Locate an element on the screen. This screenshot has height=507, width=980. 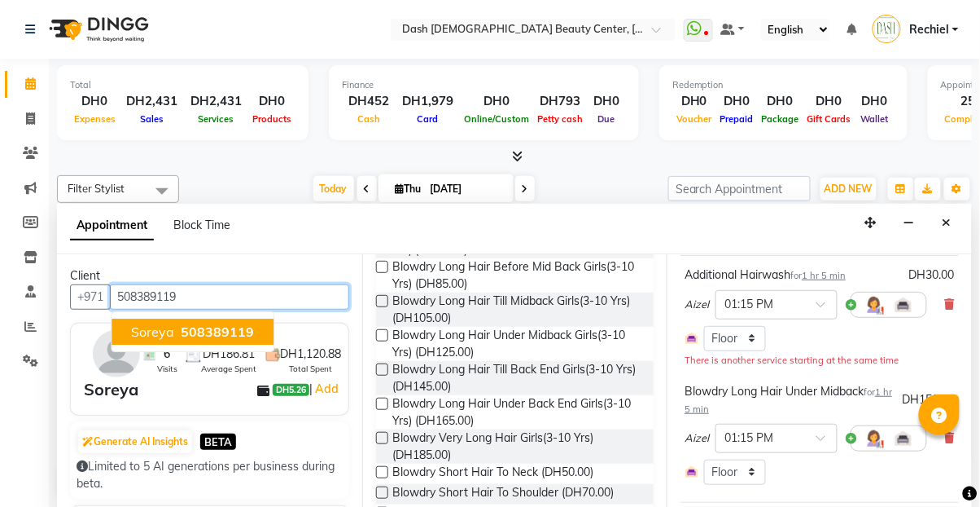
span: DH5.26 is located at coordinates (291, 390).